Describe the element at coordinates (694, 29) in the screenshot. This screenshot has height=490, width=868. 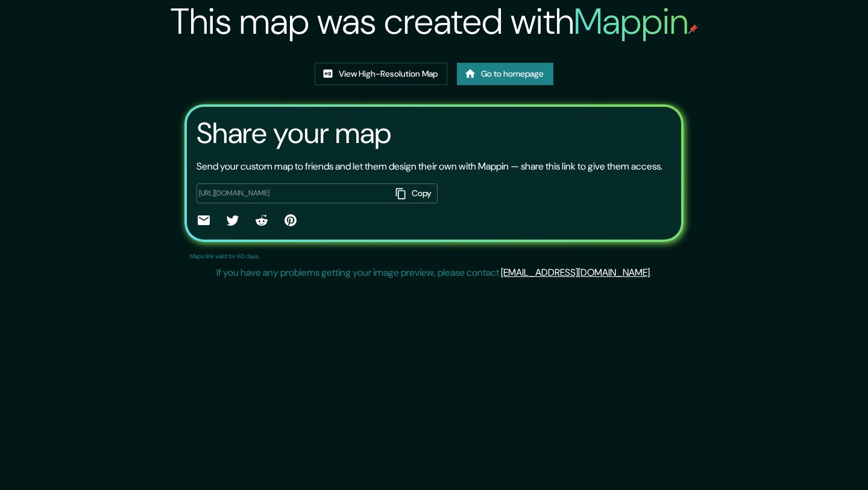
I see `img: mappin-pin` at that location.